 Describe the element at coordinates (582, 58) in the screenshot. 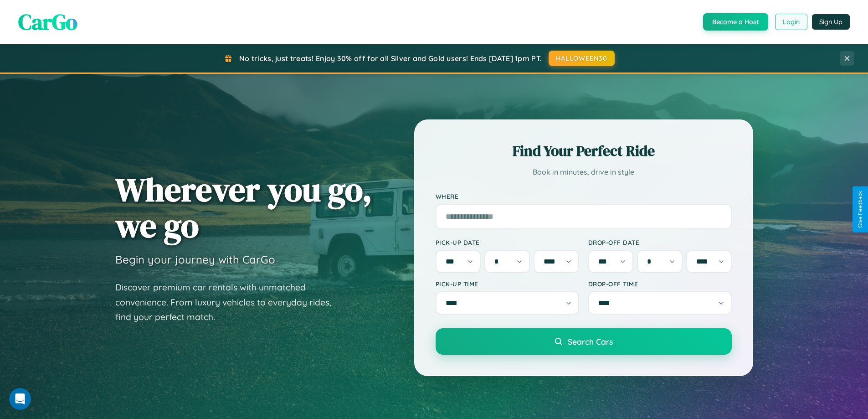

I see `button: HALLOWEEN30` at that location.